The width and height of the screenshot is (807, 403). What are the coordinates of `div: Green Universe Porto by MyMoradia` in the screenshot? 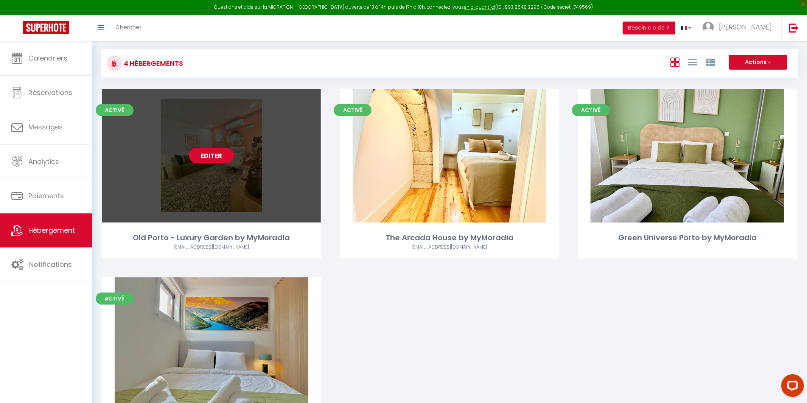 It's located at (687, 238).